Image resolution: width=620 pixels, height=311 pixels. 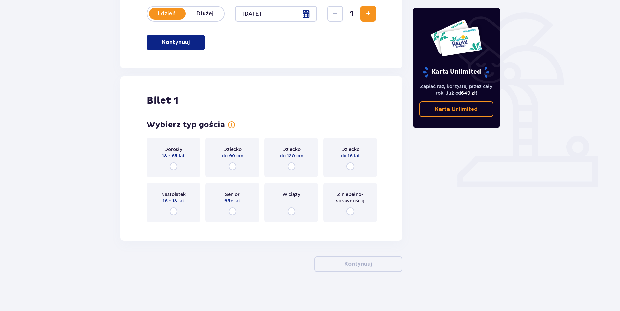 I want to click on img: Dwie karty całoroczne do Suntago z napisem 'UNLIMITED RELAX', na białym tle z tropikalnymi liśćmi..., so click(x=456, y=38).